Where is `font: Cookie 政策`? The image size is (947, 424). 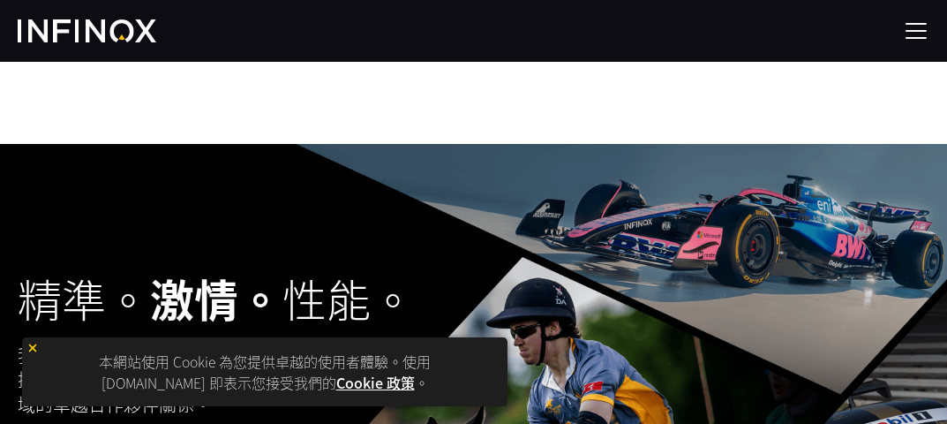
font: Cookie 政策 is located at coordinates (375, 382).